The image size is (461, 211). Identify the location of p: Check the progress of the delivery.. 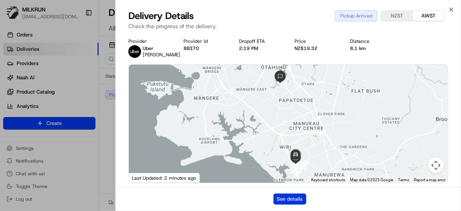
(288, 26).